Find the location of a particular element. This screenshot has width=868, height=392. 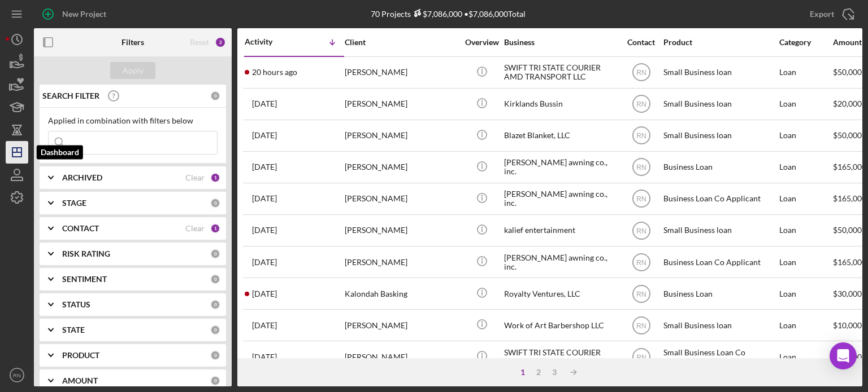

time: 2025-09-05 14:46 is located at coordinates (265, 167).